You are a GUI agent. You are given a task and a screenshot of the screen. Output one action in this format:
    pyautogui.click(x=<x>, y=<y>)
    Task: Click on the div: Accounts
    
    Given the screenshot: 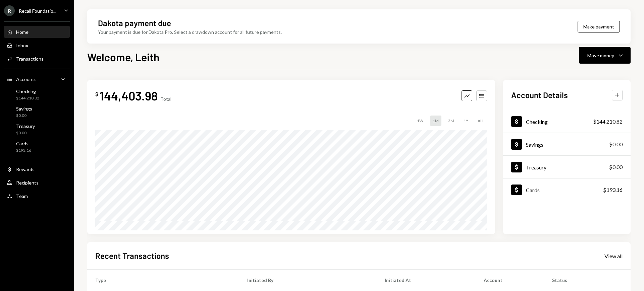 What is the action you would take?
    pyautogui.click(x=26, y=79)
    